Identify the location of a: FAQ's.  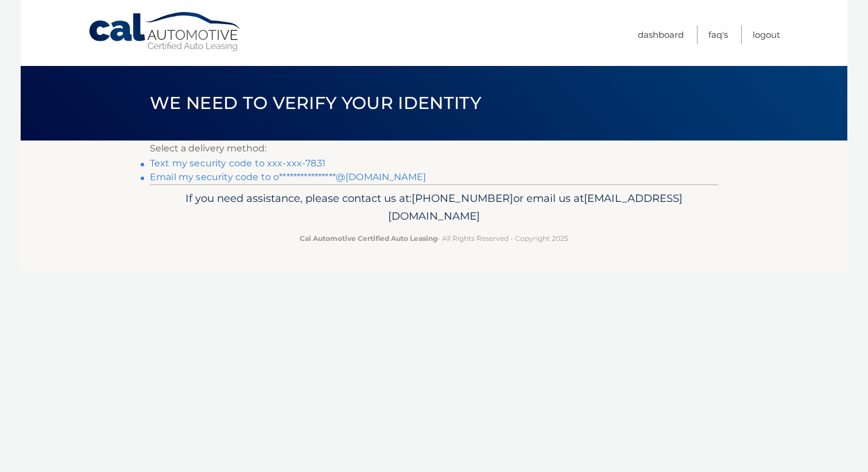
(718, 34).